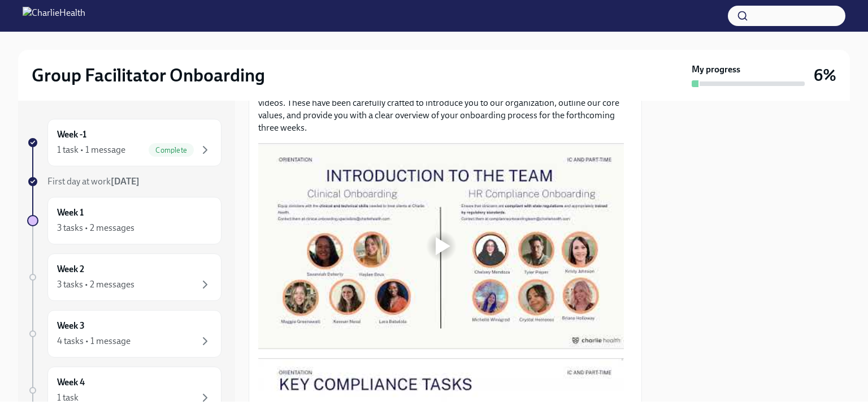 This screenshot has height=413, width=868. I want to click on h2: Group Facilitator Onboarding, so click(148, 75).